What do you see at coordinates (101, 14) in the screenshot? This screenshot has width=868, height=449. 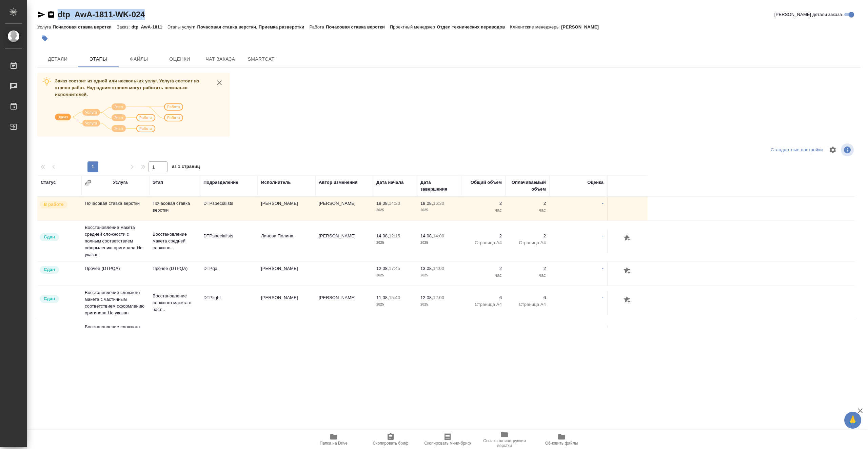 I see `a: dtp_AwA-1811-WK-024` at bounding box center [101, 14].